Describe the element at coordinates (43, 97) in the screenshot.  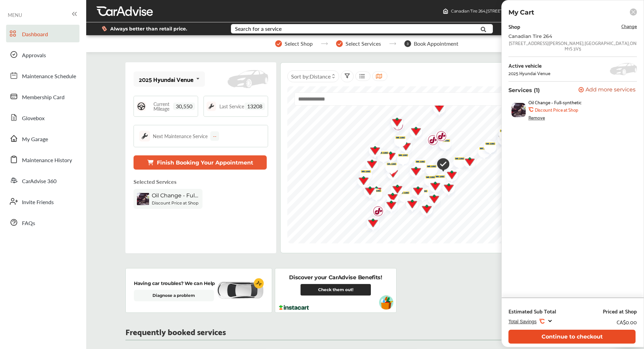
I see `a: Membership Card` at that location.